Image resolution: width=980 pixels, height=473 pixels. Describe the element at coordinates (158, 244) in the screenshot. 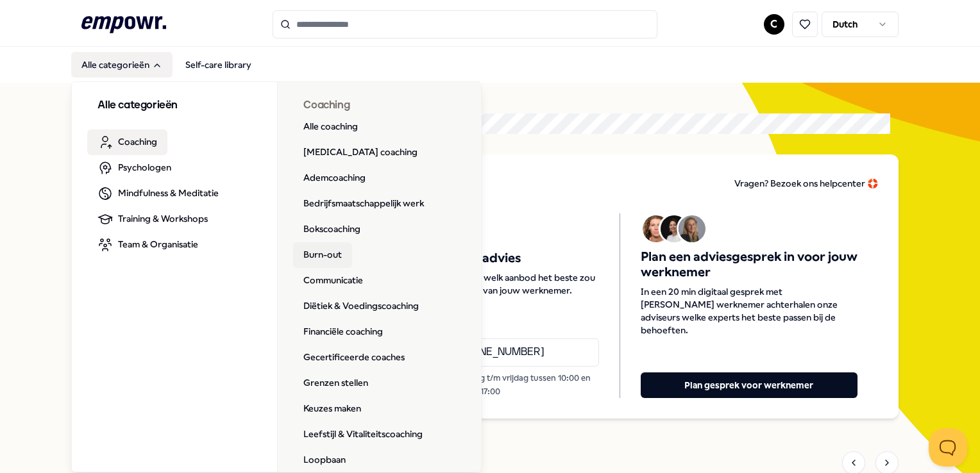

I see `span: Team & Organisatie` at that location.